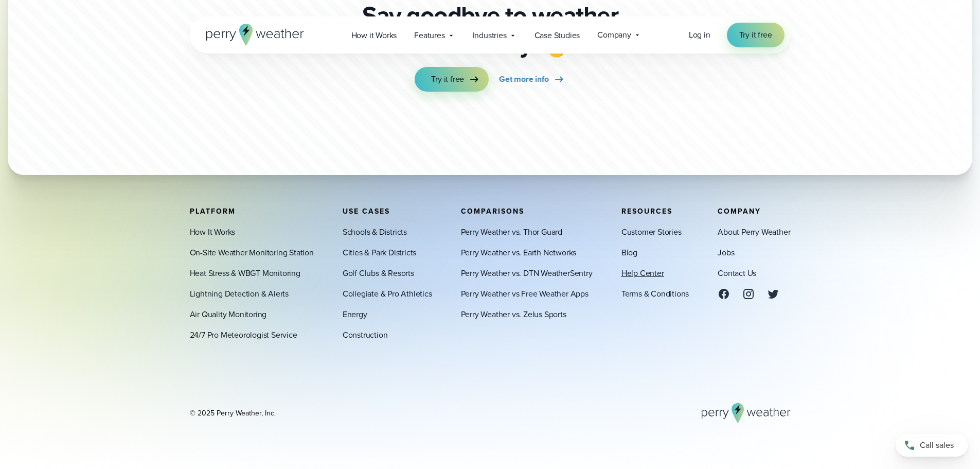  I want to click on a: Customer Stories, so click(651, 232).